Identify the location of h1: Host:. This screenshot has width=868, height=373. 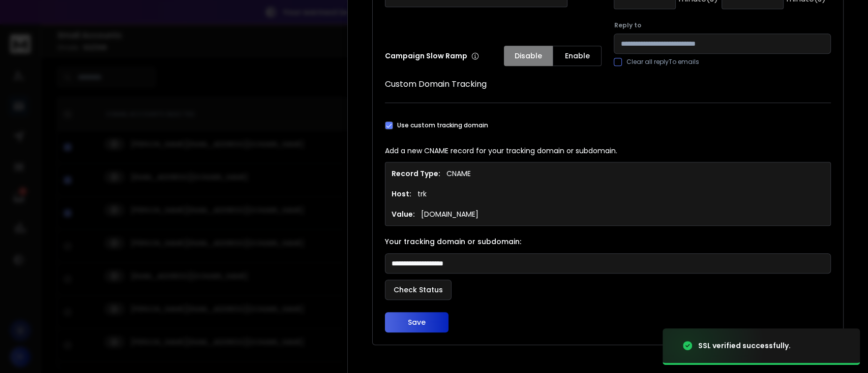
(401, 194).